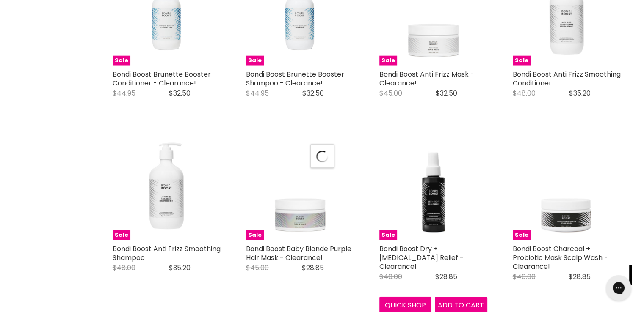  What do you see at coordinates (426, 79) in the screenshot?
I see `a: Bondi Boost Anti Frizz Mask - Clearance!` at bounding box center [426, 79].